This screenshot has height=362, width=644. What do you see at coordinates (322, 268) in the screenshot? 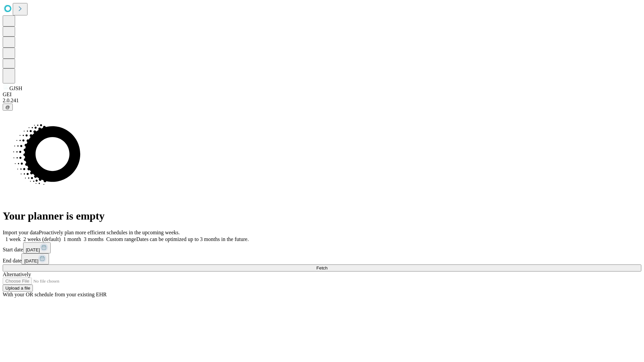
I see `span: Fetch` at bounding box center [322, 268].